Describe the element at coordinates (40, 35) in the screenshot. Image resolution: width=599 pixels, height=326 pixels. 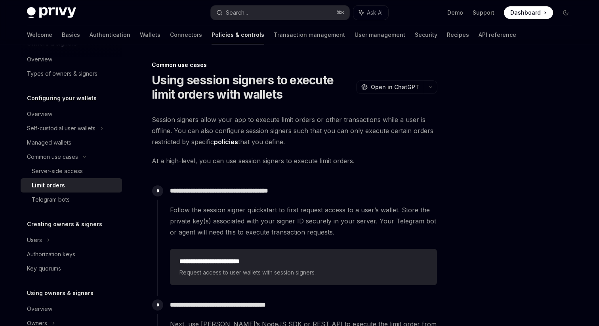
I see `a: Welcome` at that location.